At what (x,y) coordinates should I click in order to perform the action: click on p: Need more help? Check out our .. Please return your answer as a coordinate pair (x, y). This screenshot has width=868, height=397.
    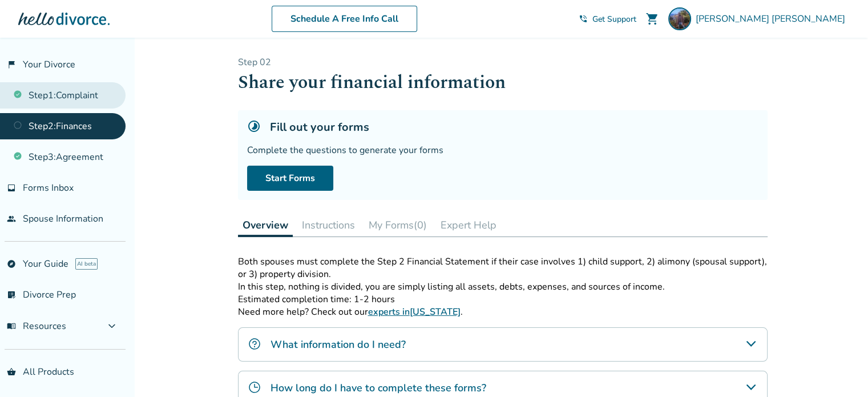
    Looking at the image, I should click on (502, 312).